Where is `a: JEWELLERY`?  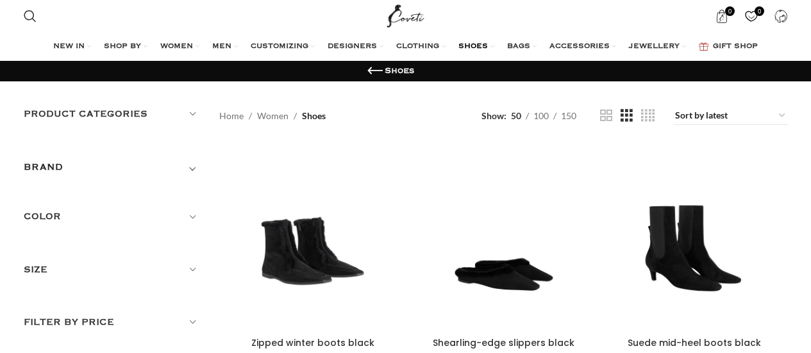
a: JEWELLERY is located at coordinates (657, 47).